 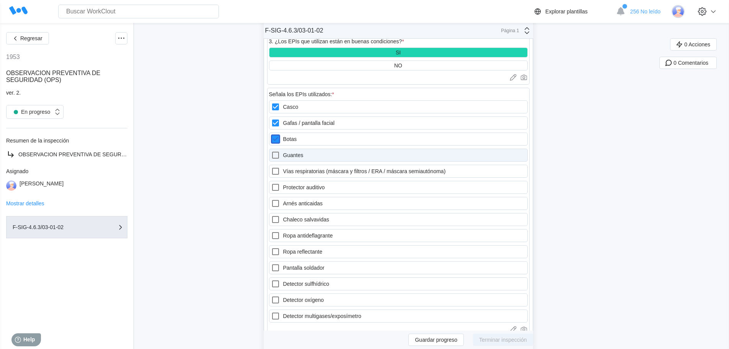 I want to click on div: 3. ¿Los EPIs que utilizan están en buenas condiciones?, so click(x=336, y=41).